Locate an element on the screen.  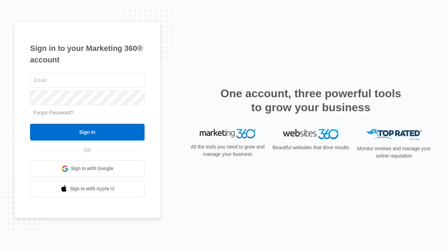
p: Monitor reviews and manage your online reputation is located at coordinates (394, 153).